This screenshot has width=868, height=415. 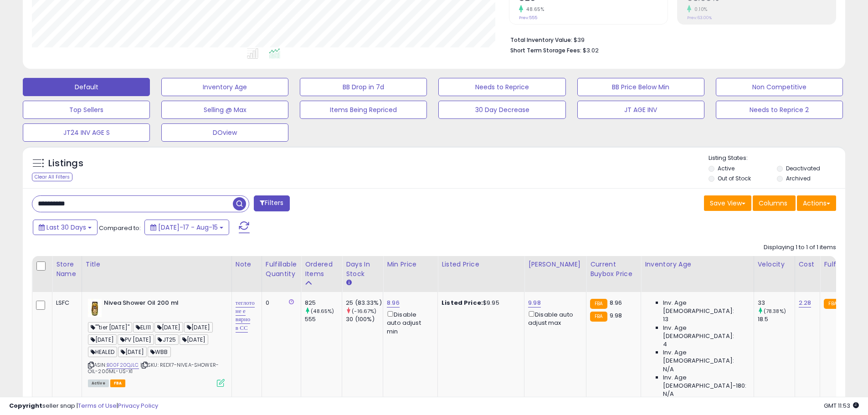 What do you see at coordinates (120, 228) in the screenshot?
I see `span: Compared to:` at bounding box center [120, 228].